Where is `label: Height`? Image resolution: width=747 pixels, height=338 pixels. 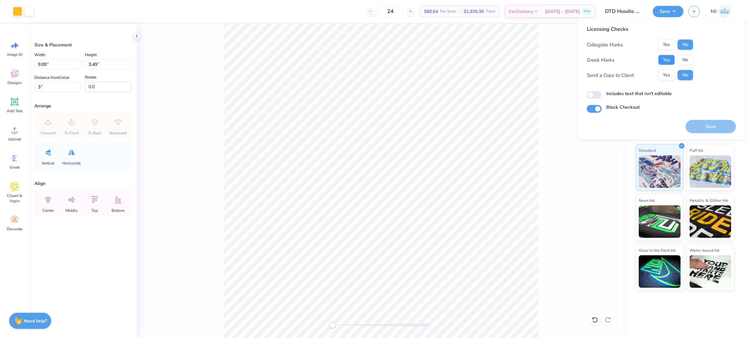 label: Height is located at coordinates (91, 55).